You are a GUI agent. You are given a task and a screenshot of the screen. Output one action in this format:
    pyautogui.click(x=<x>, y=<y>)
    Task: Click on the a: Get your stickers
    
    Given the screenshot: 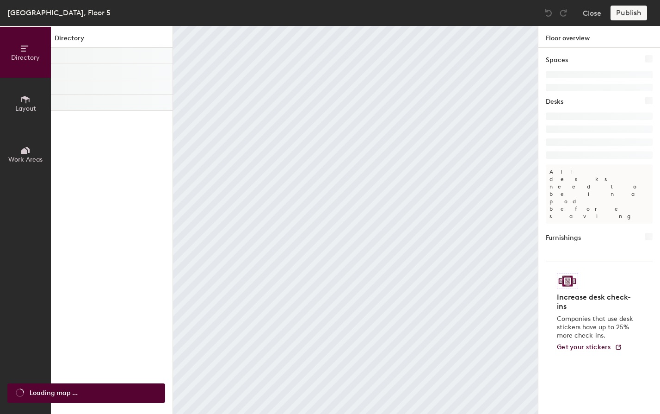 What is the action you would take?
    pyautogui.click(x=590, y=347)
    